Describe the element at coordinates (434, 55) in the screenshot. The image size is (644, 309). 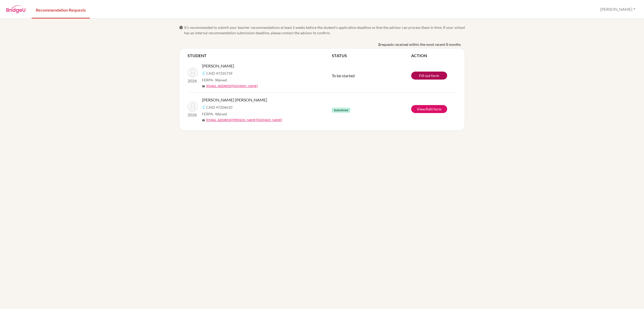
I see `th: ACTION` at that location.